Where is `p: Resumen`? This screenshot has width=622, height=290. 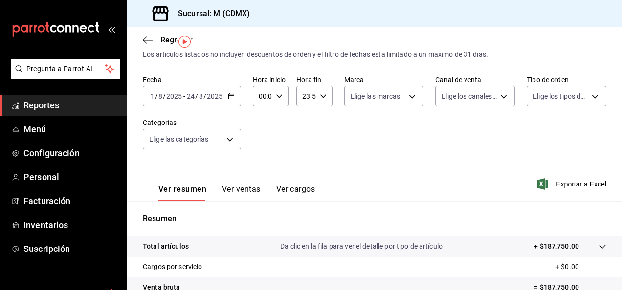 p: Resumen is located at coordinates (375, 219).